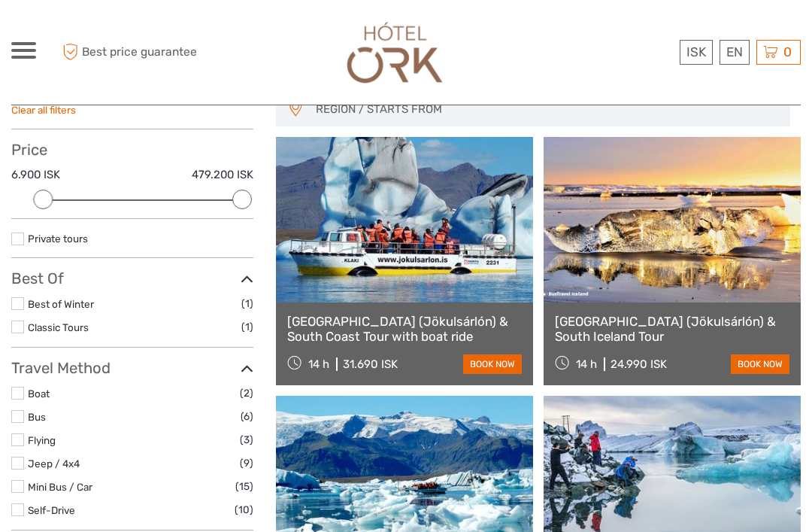 The width and height of the screenshot is (812, 532). What do you see at coordinates (134, 52) in the screenshot?
I see `span: Best price guarantee` at bounding box center [134, 52].